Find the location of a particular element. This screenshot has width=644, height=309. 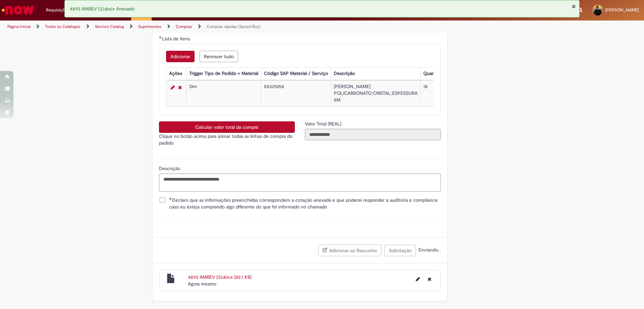

a: Editar Linha 1 is located at coordinates (173, 87).